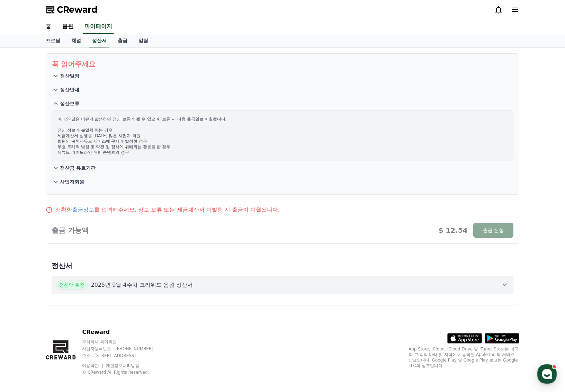 The width and height of the screenshot is (565, 392). I want to click on p: © CReward All Rights Reserved., so click(124, 372).